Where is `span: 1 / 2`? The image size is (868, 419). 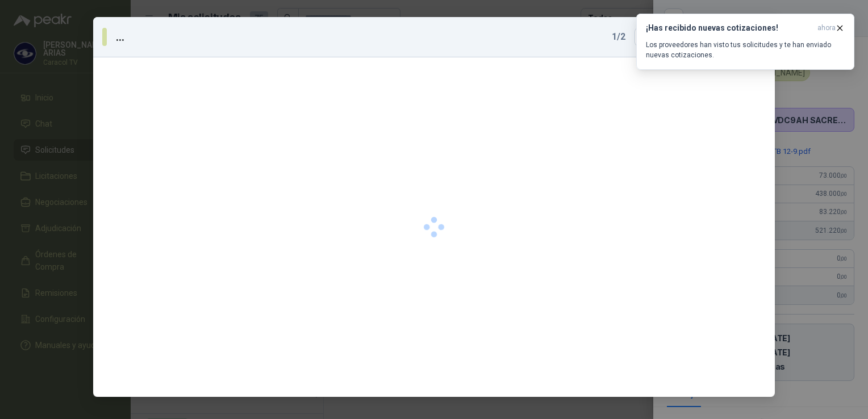 span: 1 / 2 is located at coordinates (618, 37).